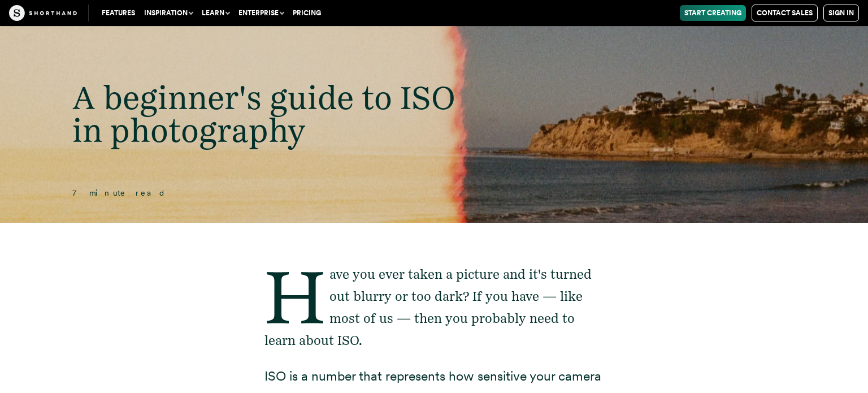 This screenshot has height=393, width=868. Describe the element at coordinates (307, 13) in the screenshot. I see `a: Pricing` at that location.